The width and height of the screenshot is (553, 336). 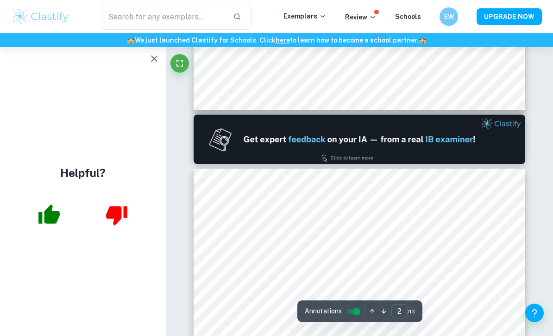 What do you see at coordinates (304, 16) in the screenshot?
I see `p: Exemplars` at bounding box center [304, 16].